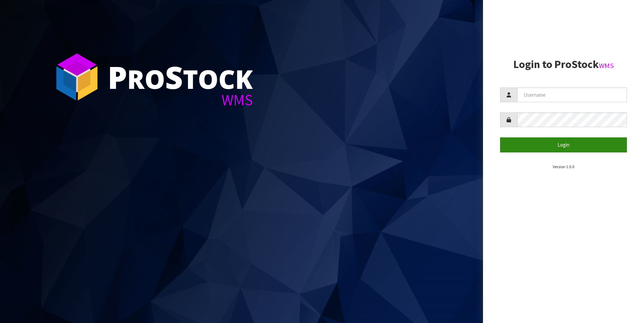 The height and width of the screenshot is (323, 644). Describe the element at coordinates (606, 65) in the screenshot. I see `small: WMS` at that location.